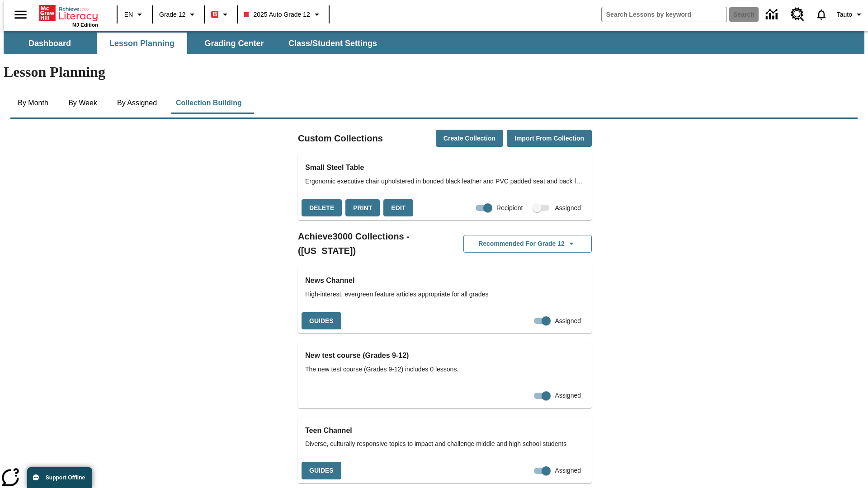 The width and height of the screenshot is (868, 488). I want to click on button: Edit, so click(399, 208).